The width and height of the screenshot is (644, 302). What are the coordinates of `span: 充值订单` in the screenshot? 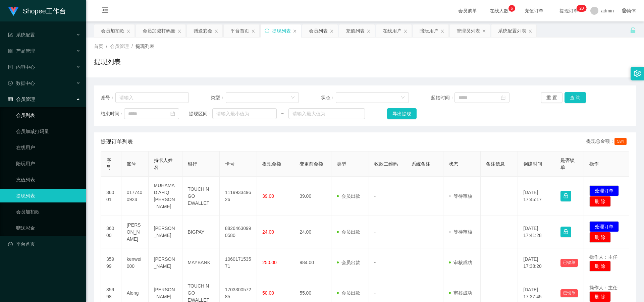 It's located at (533, 10).